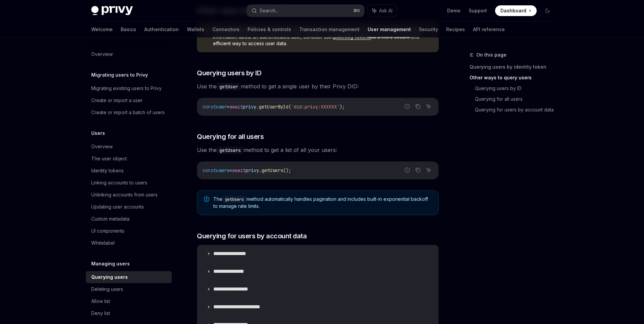  I want to click on a: Deny list, so click(129, 314).